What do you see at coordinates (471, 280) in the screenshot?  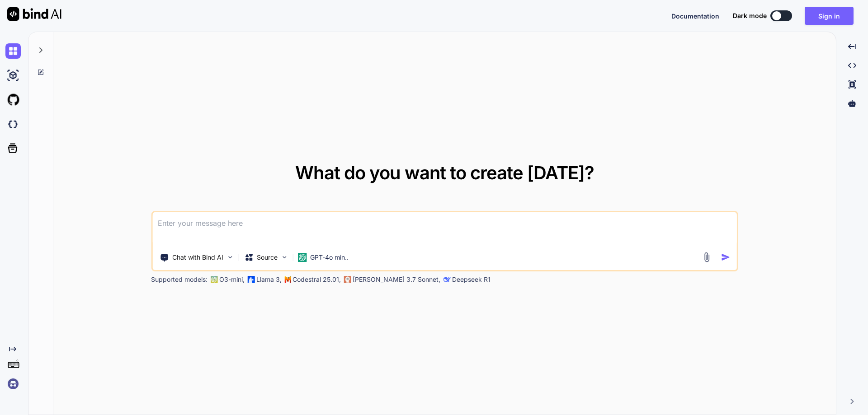 I see `p: Deepseek R1` at bounding box center [471, 280].